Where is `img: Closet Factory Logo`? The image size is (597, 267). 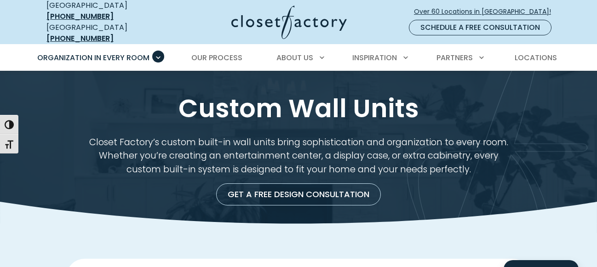 img: Closet Factory Logo is located at coordinates (289, 22).